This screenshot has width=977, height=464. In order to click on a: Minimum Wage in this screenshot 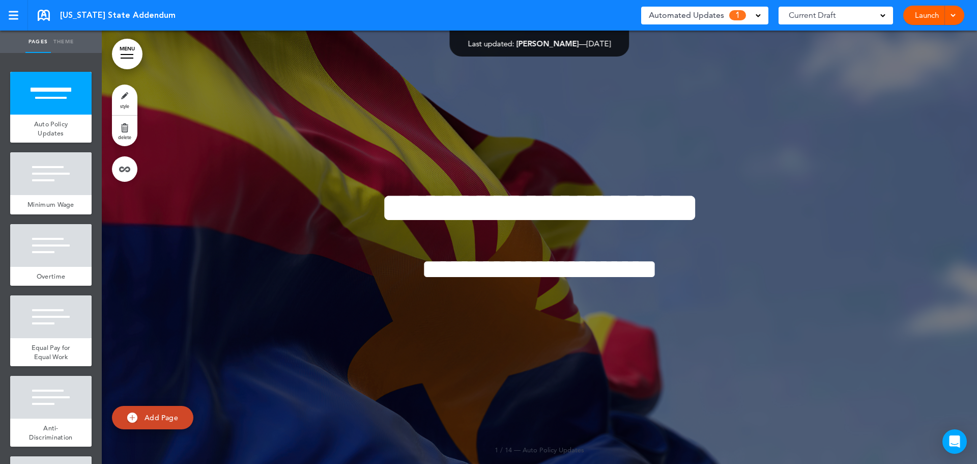, I will do `click(51, 205)`.